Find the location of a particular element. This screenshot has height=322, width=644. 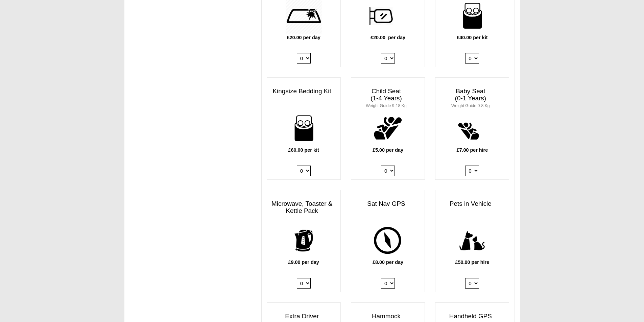

h3: Child Seat (1-4 Years) is located at coordinates (388, 98).